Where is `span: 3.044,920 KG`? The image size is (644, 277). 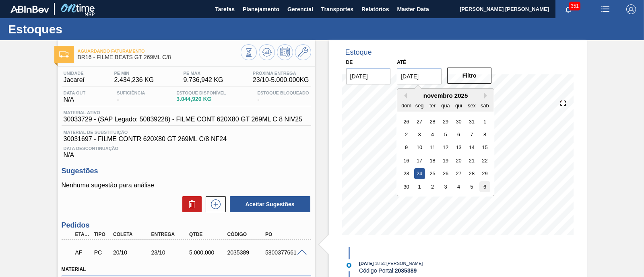 span: 3.044,920 KG is located at coordinates (201, 99).